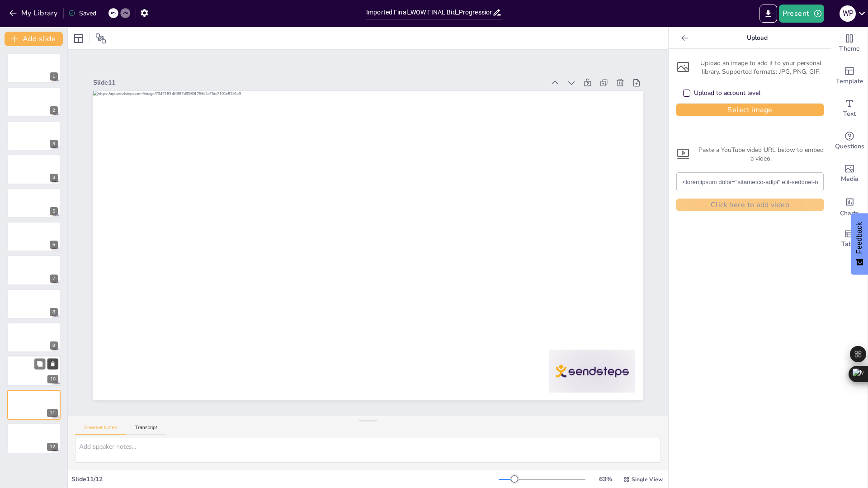 This screenshot has width=868, height=488. What do you see at coordinates (850, 76) in the screenshot?
I see `div: Add ready made slides` at bounding box center [850, 76].